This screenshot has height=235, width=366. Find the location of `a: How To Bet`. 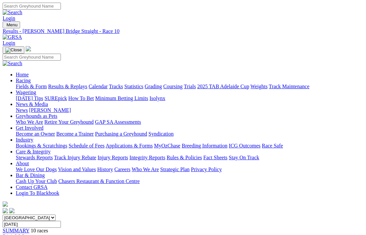

a: How To Bet is located at coordinates (81, 98).